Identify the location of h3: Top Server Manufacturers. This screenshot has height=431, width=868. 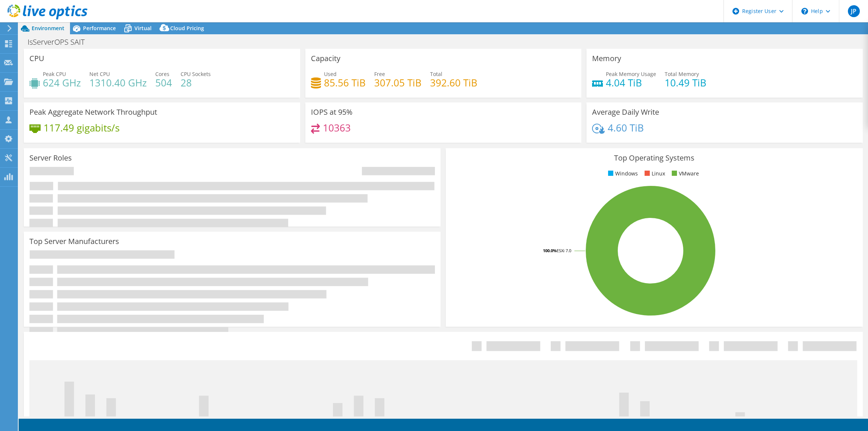
(74, 242).